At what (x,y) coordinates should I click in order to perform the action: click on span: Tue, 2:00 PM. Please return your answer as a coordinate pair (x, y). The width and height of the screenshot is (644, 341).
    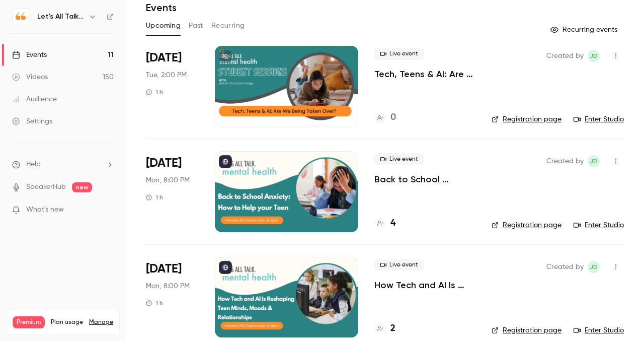
    Looking at the image, I should click on (166, 75).